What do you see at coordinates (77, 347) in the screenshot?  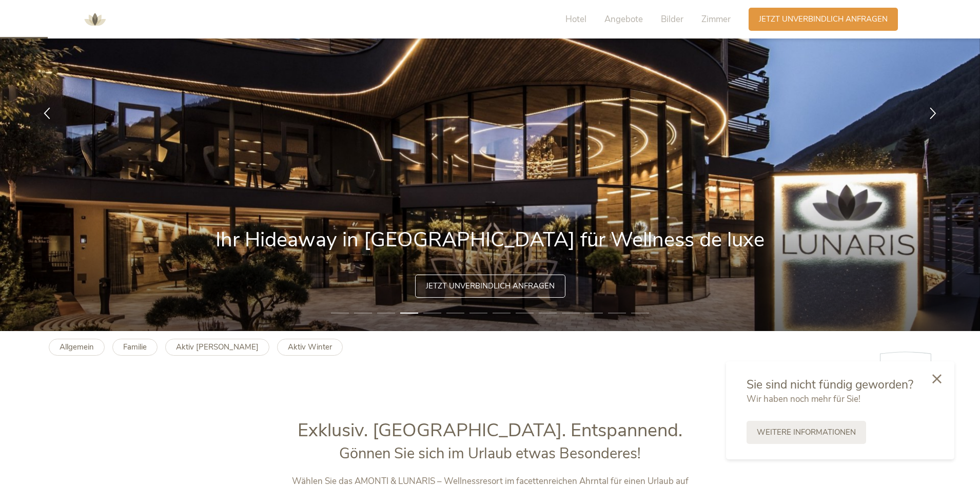 I see `b: Allgemein` at bounding box center [77, 347].